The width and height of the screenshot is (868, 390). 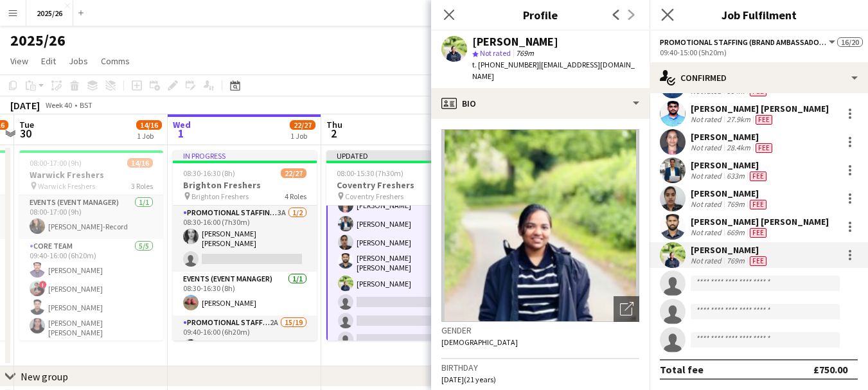 What do you see at coordinates (736, 176) in the screenshot?
I see `div: 633m` at bounding box center [736, 176].